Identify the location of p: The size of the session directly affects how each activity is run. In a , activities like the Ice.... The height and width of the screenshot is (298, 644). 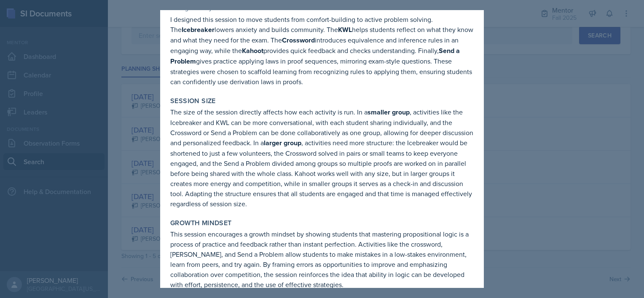
(322, 158).